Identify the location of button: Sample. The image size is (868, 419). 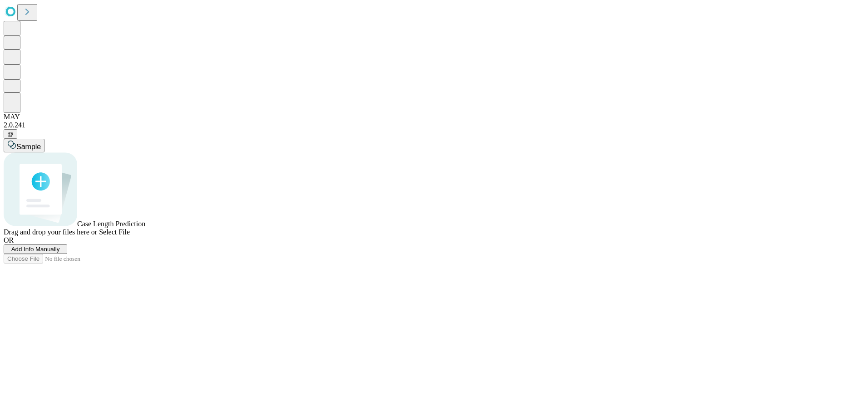
(24, 146).